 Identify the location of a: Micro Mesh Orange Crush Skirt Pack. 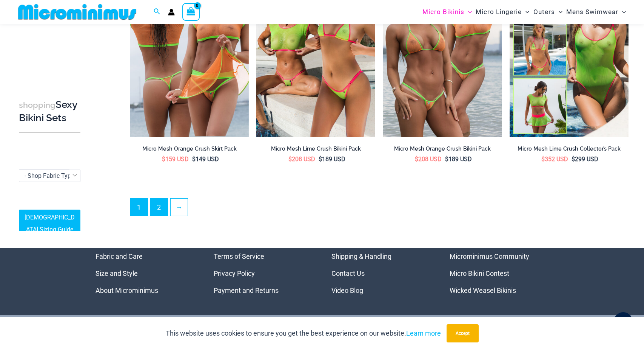
(189, 150).